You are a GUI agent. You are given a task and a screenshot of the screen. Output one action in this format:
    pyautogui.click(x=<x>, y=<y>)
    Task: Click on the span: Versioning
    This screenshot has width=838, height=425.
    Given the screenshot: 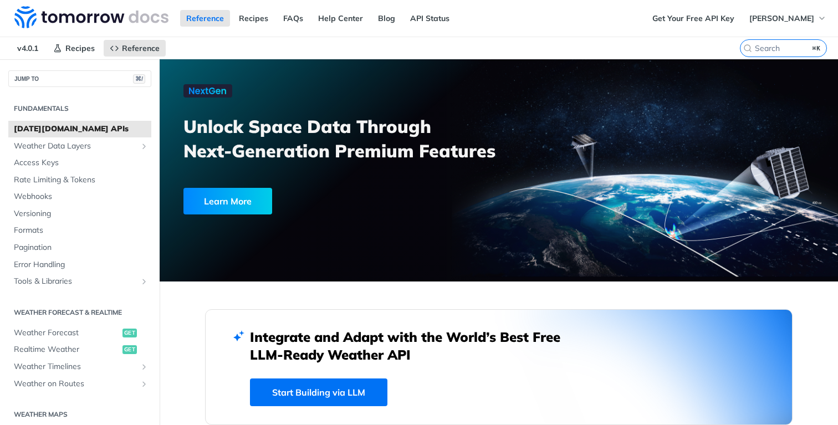 What is the action you would take?
    pyautogui.click(x=81, y=214)
    